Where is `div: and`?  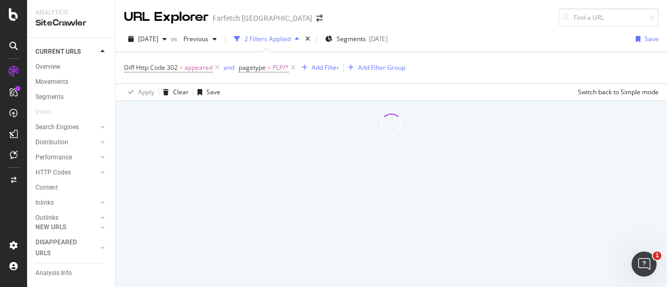 div: and is located at coordinates (229, 67).